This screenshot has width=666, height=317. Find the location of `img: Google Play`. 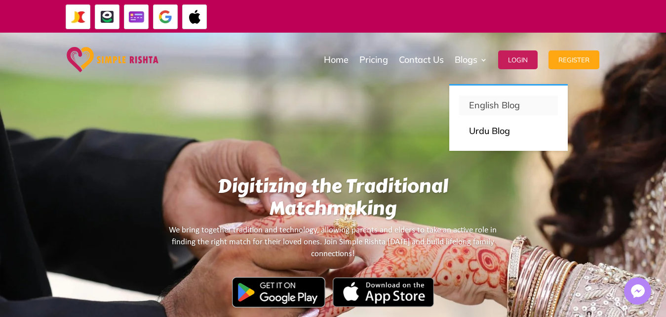

img: Google Play is located at coordinates (279, 292).